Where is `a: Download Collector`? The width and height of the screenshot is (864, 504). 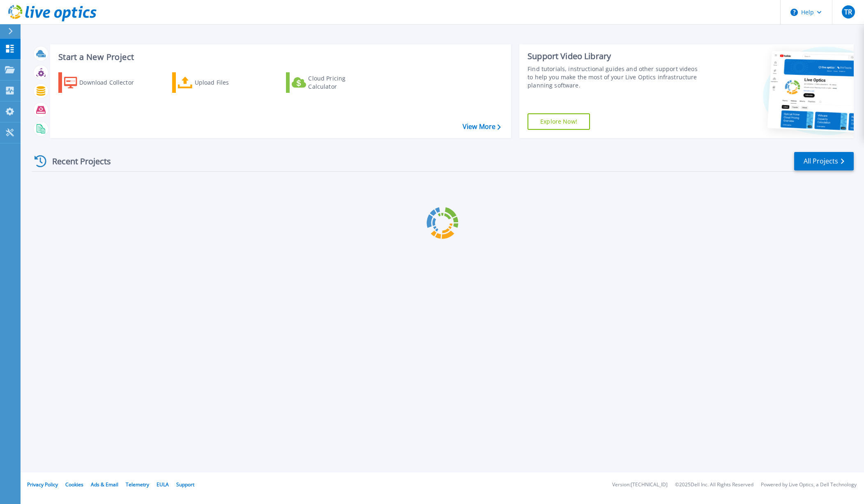
a: Download Collector is located at coordinates (104, 82).